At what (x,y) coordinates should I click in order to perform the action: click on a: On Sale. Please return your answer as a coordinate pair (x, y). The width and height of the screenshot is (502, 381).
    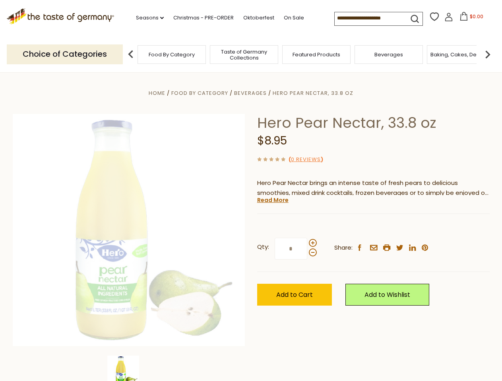
    Looking at the image, I should click on (294, 18).